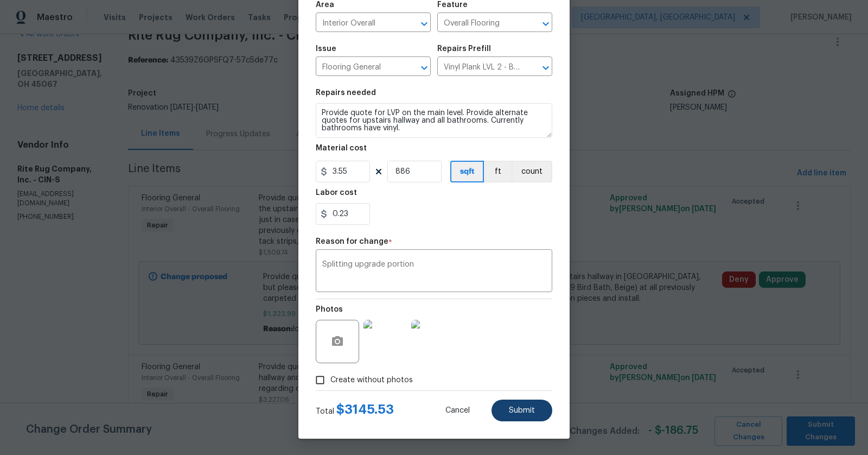 This screenshot has height=455, width=868. Describe the element at coordinates (457, 411) in the screenshot. I see `button: Cancel` at that location.